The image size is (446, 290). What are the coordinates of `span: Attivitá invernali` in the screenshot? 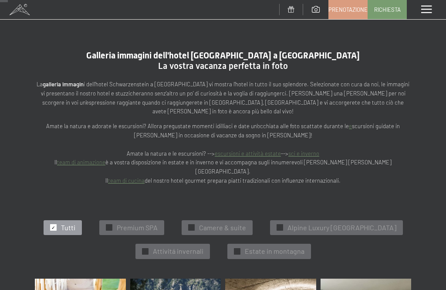 It's located at (178, 251).